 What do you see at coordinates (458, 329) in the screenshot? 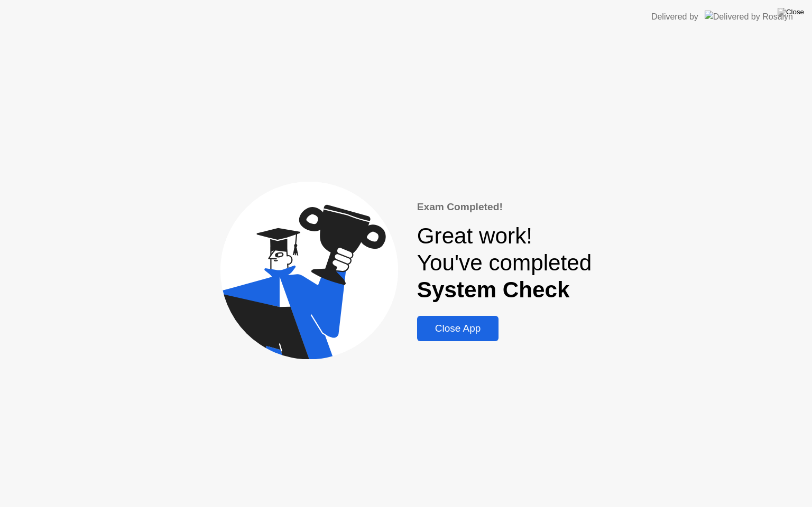
I see `div: Close App` at bounding box center [458, 329].